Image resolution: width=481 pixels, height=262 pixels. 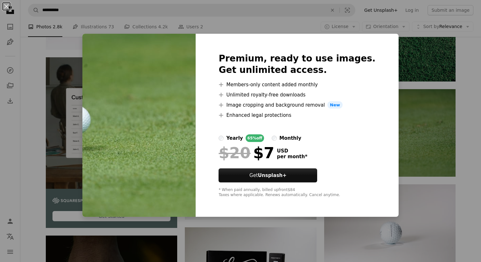 What do you see at coordinates (297, 95) in the screenshot?
I see `li: Unlimited royalty-free downloads` at bounding box center [297, 95].